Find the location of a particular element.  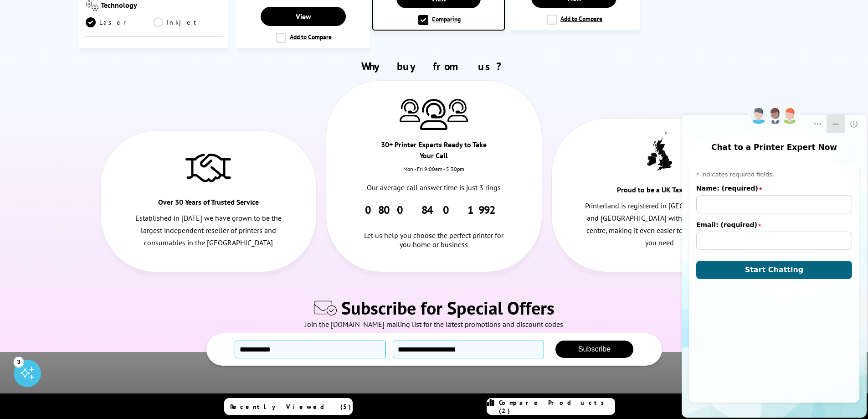

a: Compare Products (2) is located at coordinates (551, 406).